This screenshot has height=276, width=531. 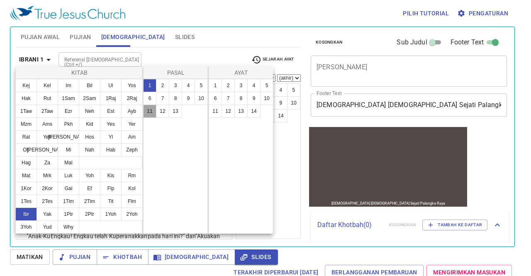 What do you see at coordinates (132, 150) in the screenshot?
I see `button: Zeph` at bounding box center [132, 150].